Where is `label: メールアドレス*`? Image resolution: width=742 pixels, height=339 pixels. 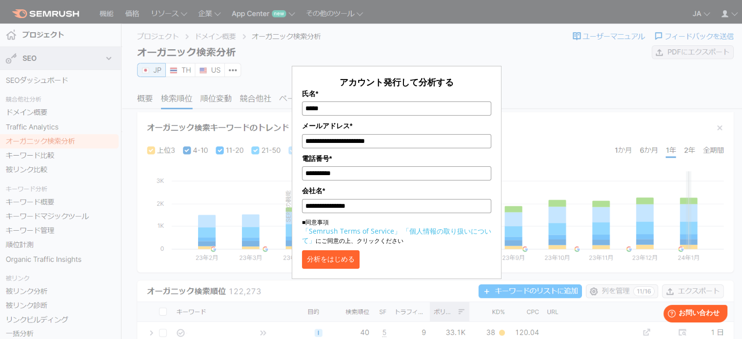
label: メールアドレス* is located at coordinates (397, 126).